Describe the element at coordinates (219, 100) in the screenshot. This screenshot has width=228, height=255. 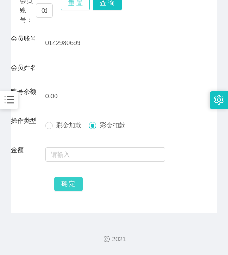
I see `i: 图标: setting` at that location.